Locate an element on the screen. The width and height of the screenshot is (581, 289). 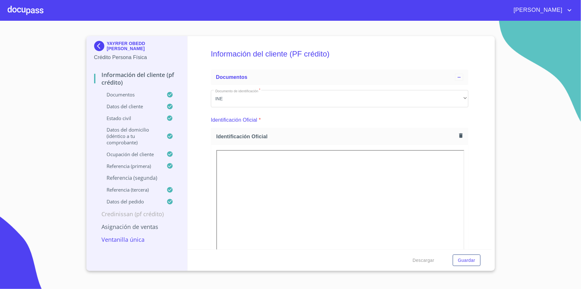
button: Guardar is located at coordinates (466, 260).